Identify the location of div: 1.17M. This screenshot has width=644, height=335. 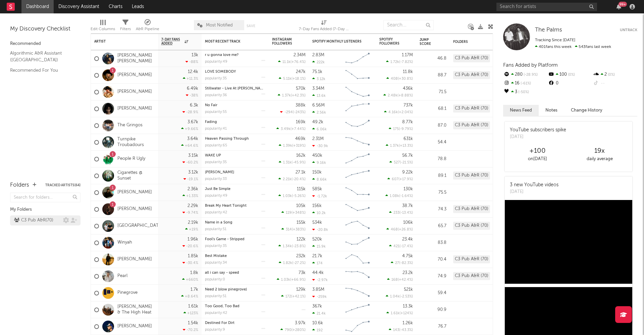
(407, 55).